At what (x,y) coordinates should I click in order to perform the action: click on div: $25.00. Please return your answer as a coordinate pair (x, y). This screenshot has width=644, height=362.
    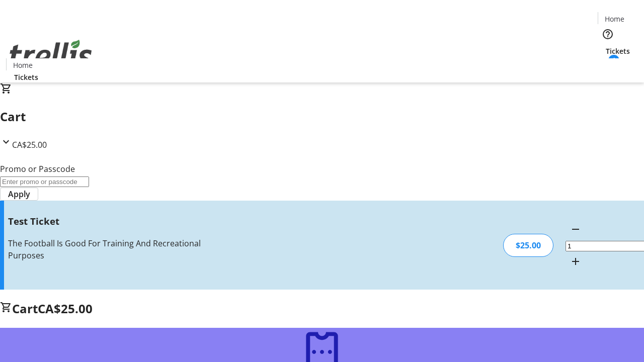
    Looking at the image, I should click on (528, 246).